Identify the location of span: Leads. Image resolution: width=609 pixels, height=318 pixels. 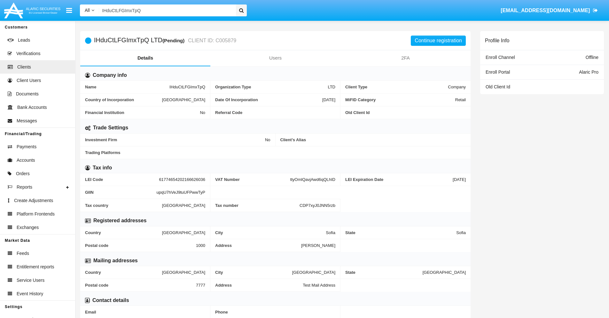
(24, 40).